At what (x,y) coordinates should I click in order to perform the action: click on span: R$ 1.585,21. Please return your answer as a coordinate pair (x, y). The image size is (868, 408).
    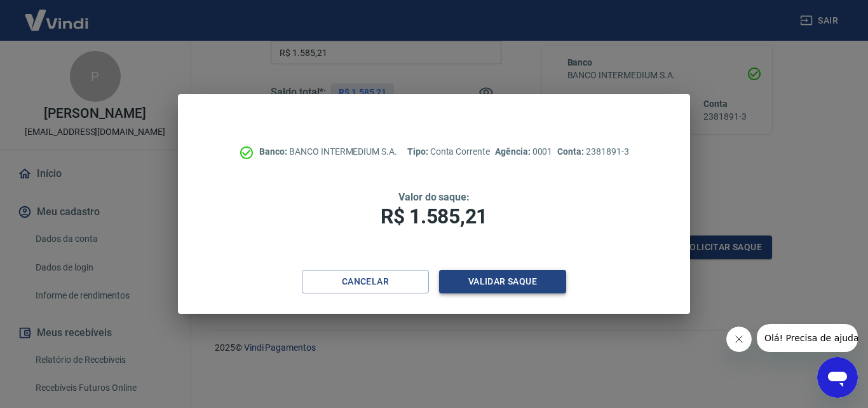
    Looking at the image, I should click on (434, 217).